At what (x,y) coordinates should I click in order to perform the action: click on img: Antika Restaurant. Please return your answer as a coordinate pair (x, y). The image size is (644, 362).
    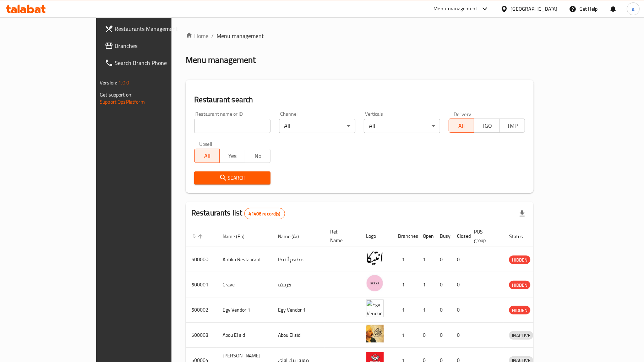
    Looking at the image, I should click on (375, 258).